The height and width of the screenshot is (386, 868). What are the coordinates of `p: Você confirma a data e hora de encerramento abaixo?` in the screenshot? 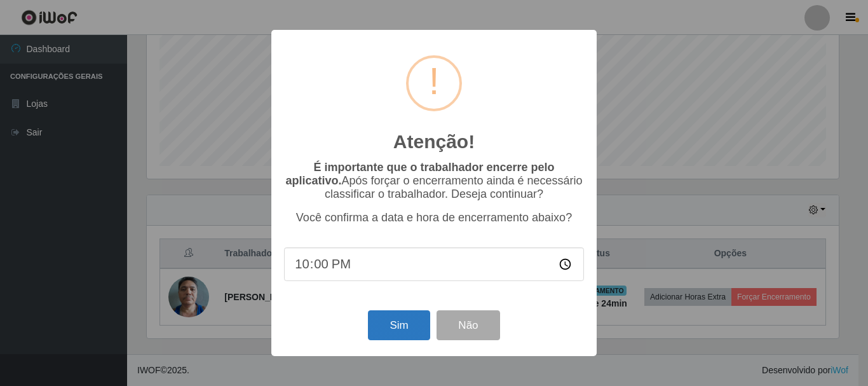 It's located at (434, 217).